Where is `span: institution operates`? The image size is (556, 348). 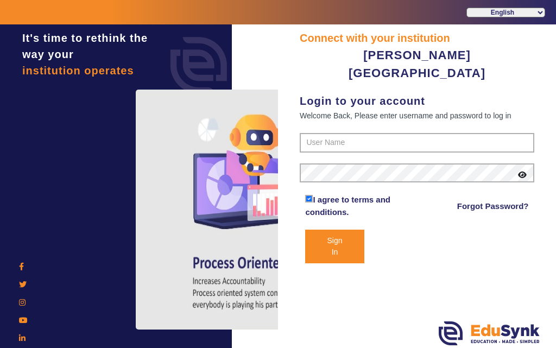
span: institution operates is located at coordinates (78, 71).